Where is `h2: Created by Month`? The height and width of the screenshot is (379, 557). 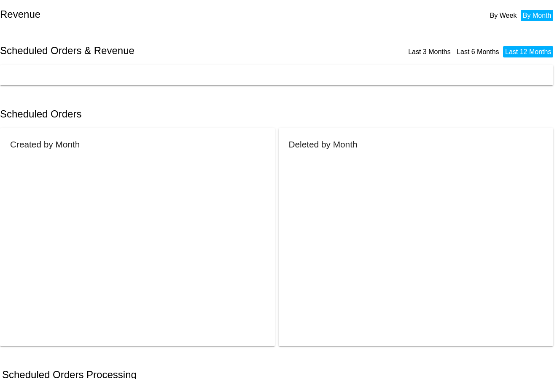 h2: Created by Month is located at coordinates (45, 144).